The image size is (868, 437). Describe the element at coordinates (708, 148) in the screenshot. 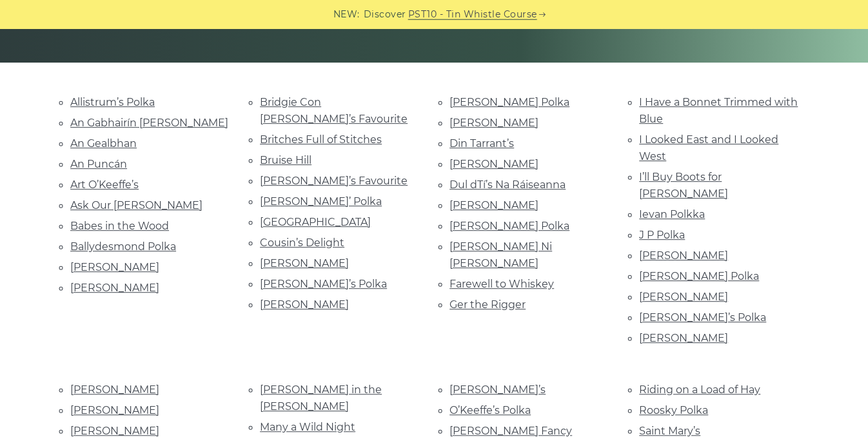

I see `a: I Looked East and I Looked West` at that location.